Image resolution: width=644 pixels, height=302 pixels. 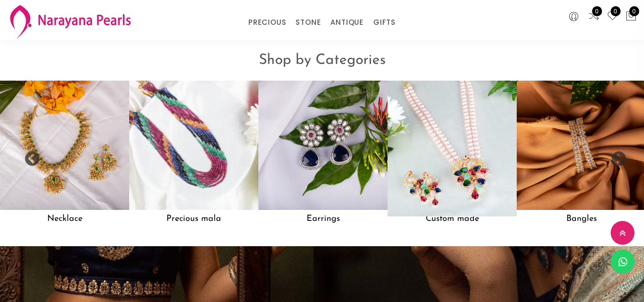 What do you see at coordinates (452, 145) in the screenshot?
I see `img: Custom made` at bounding box center [452, 145].